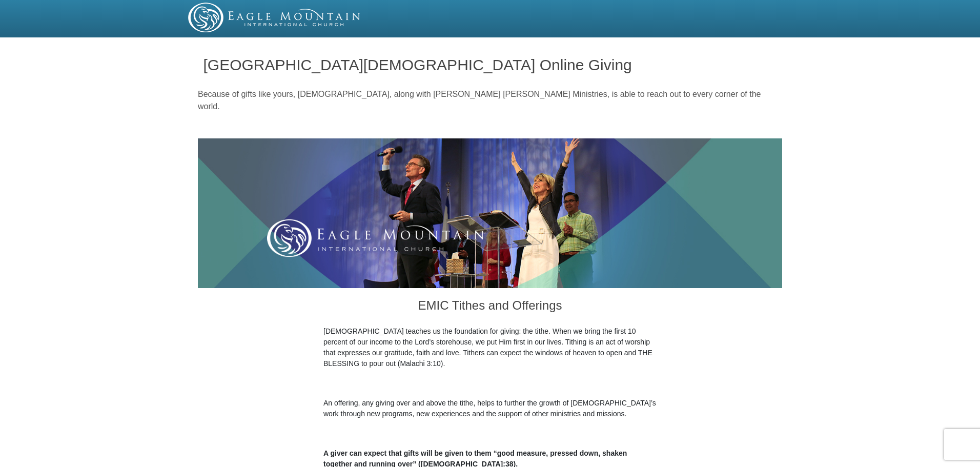  I want to click on img: EMIC, so click(274, 18).